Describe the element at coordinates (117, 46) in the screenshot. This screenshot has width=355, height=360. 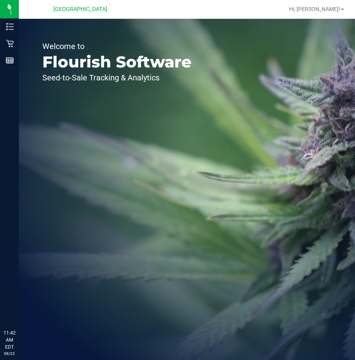
I see `p: Welcome to` at that location.